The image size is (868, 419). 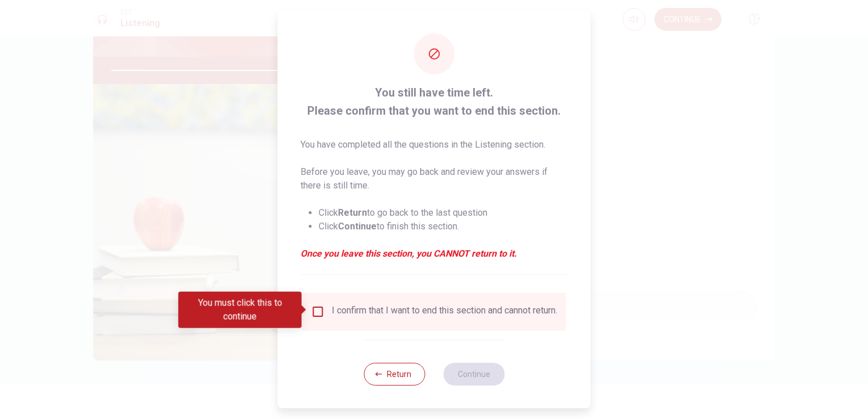 What do you see at coordinates (394, 374) in the screenshot?
I see `button: Return` at bounding box center [394, 374].